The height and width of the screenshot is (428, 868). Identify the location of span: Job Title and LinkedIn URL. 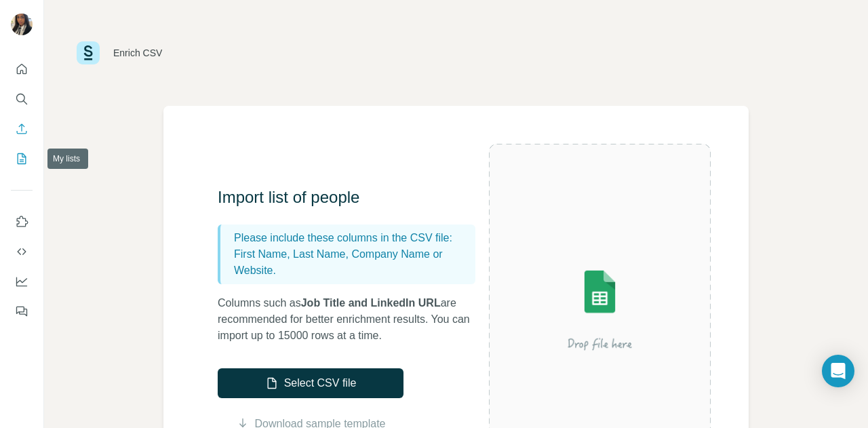
(370, 302).